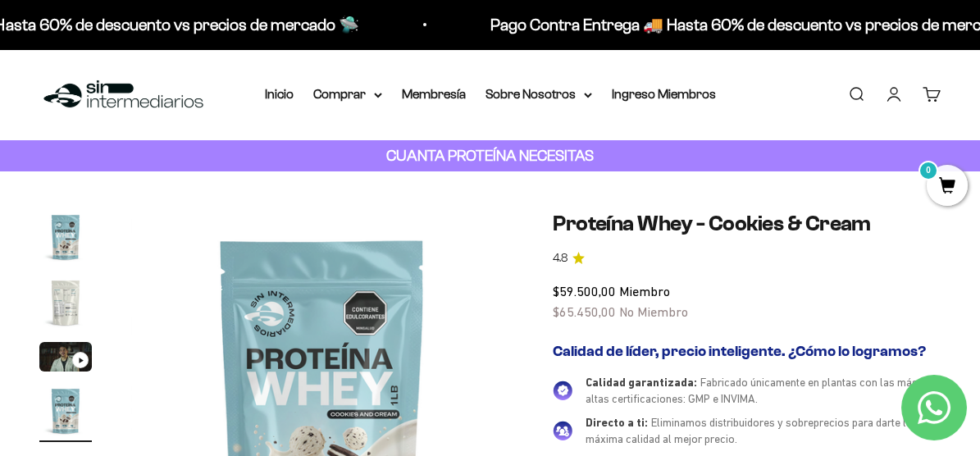  What do you see at coordinates (303, 297) in the screenshot?
I see `span: Enviar` at bounding box center [303, 297].